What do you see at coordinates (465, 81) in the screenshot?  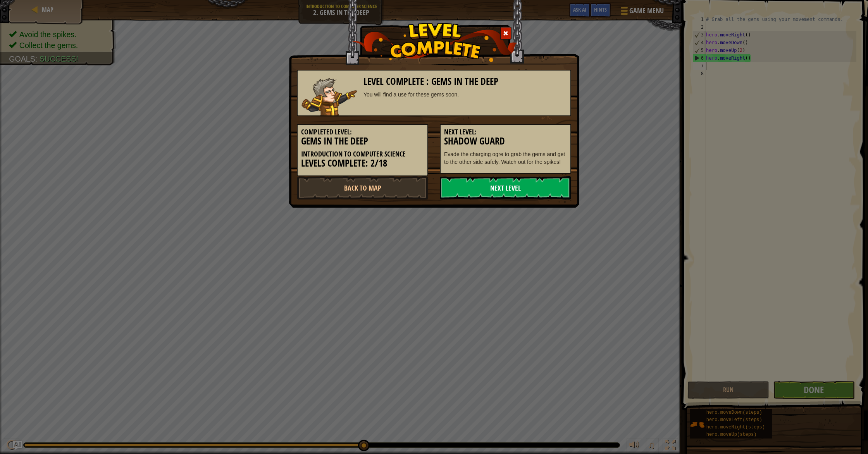 I see `h3: Level Complete : Gems in the Deep` at bounding box center [465, 81].